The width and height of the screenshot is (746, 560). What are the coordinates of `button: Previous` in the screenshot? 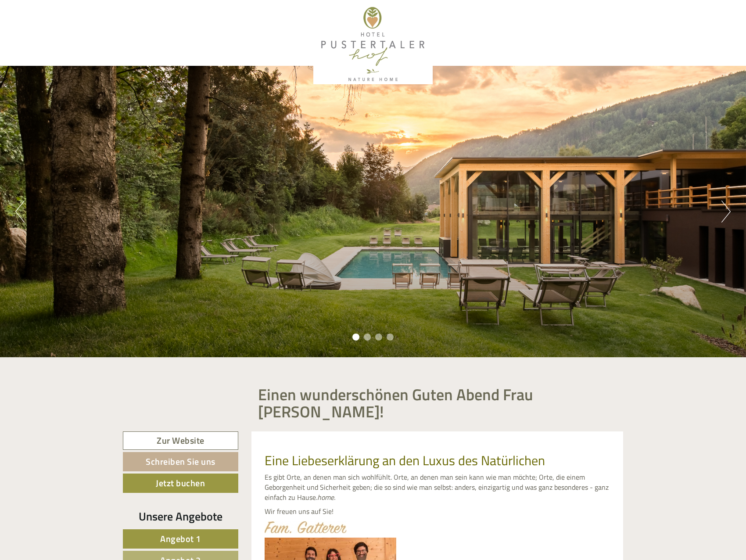 It's located at (20, 212).